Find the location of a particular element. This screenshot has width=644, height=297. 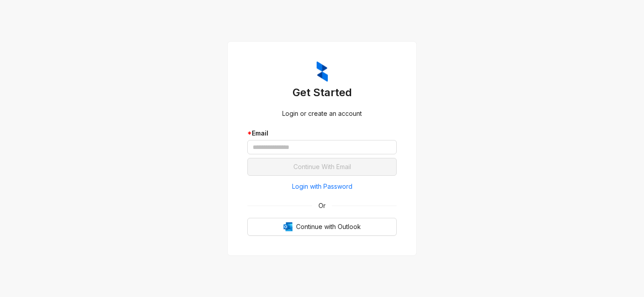

h3: Get Started is located at coordinates (322, 93).